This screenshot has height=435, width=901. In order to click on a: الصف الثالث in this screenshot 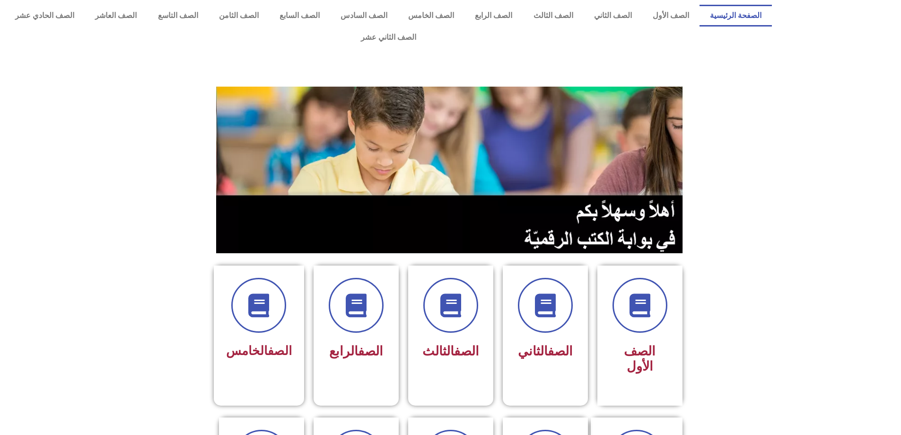, I will do `click(553, 16)`.